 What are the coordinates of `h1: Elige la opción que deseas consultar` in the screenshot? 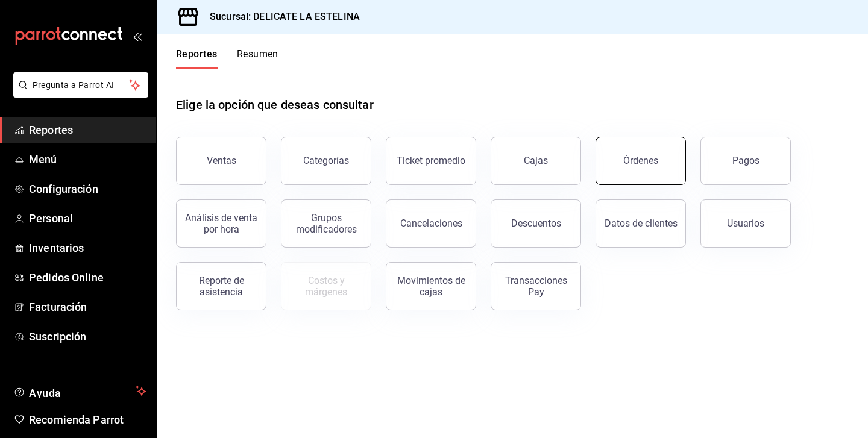 It's located at (275, 105).